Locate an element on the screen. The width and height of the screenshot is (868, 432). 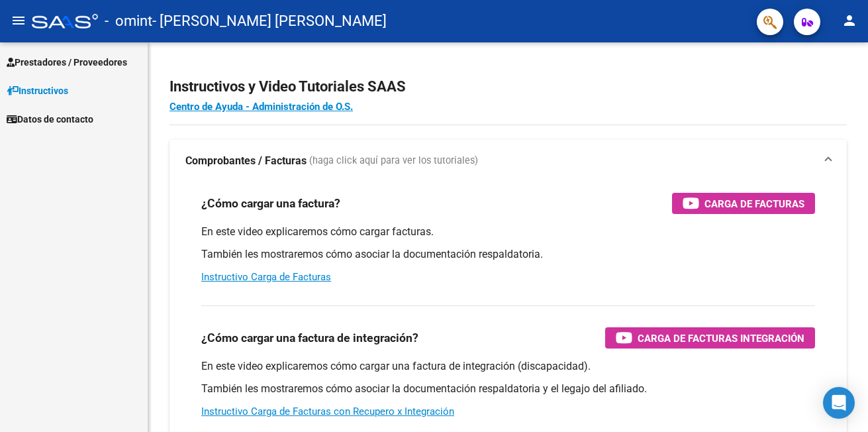
p: También les mostraremos cómo asociar la documentación respaldatoria y el legajo del afiliado. is located at coordinates (507, 389).